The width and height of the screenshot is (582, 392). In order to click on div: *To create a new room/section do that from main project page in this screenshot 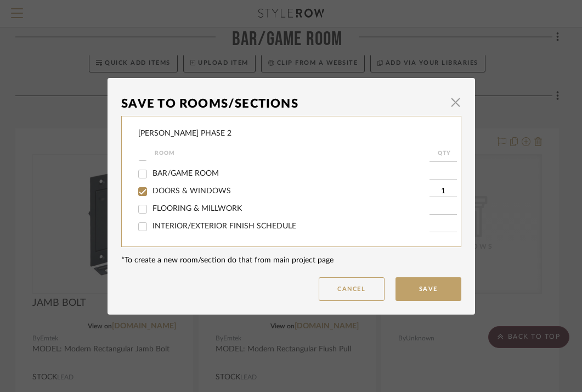, I will do `click(291, 260)`.